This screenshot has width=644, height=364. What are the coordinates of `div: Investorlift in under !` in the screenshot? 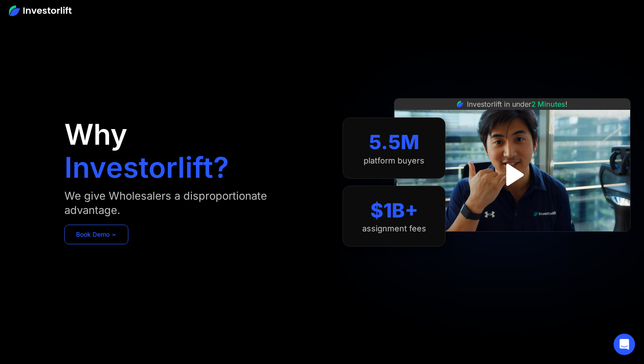 It's located at (517, 104).